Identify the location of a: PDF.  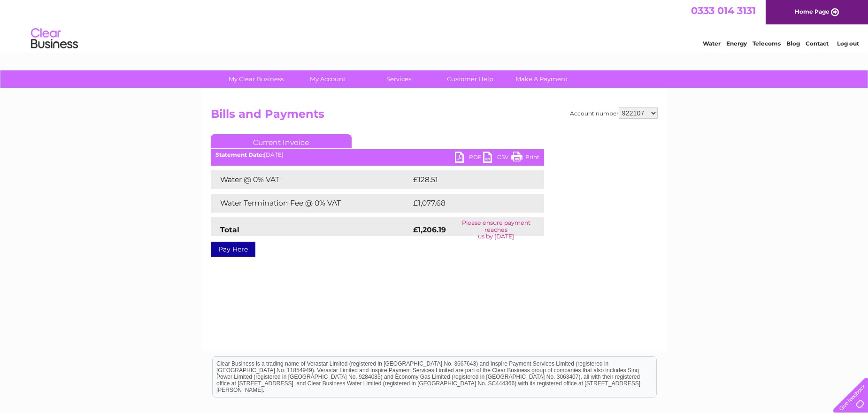
(469, 158).